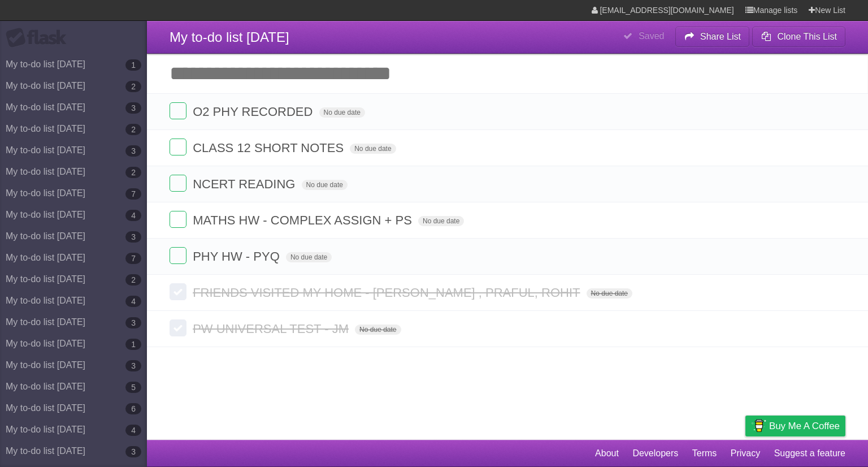 This screenshot has width=868, height=467. Describe the element at coordinates (40, 38) in the screenshot. I see `div: Flask` at that location.